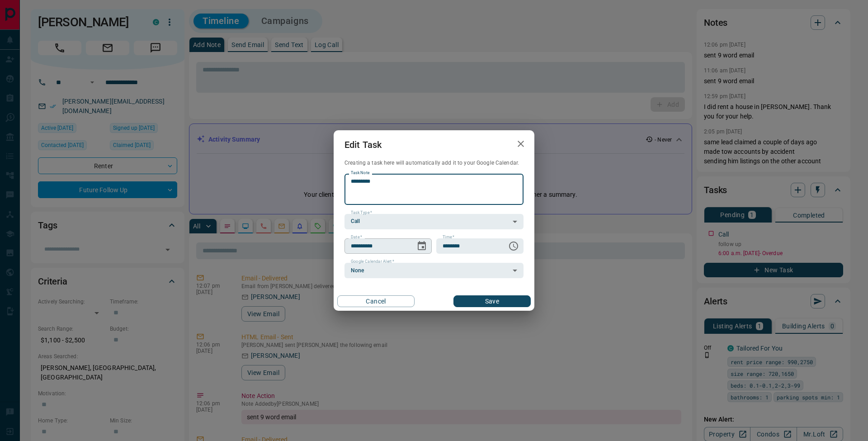 The width and height of the screenshot is (868, 441). What do you see at coordinates (363, 145) in the screenshot?
I see `h2: Edit Task` at bounding box center [363, 145].